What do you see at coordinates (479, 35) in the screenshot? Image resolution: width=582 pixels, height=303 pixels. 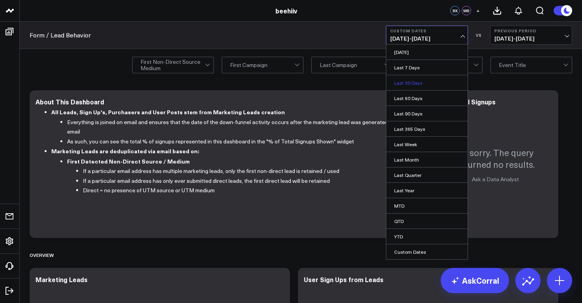 I see `div: VS` at bounding box center [479, 35].